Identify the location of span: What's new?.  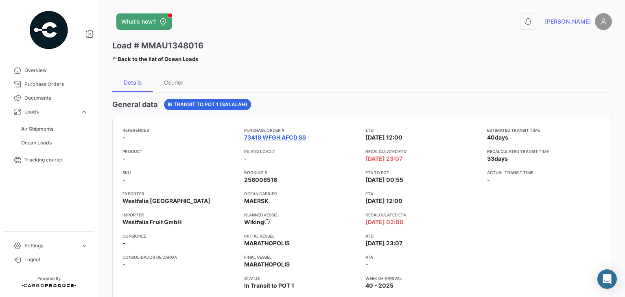
(138, 22).